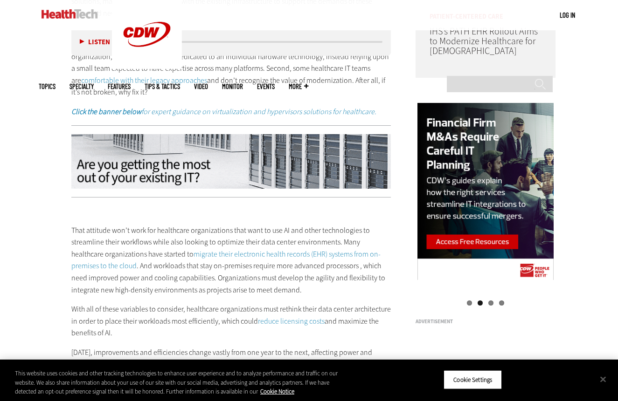  What do you see at coordinates (224, 111) in the screenshot?
I see `a: Click the banner belowfor expert guidance on virtualization and hypervisors solutions for healthc...` at bounding box center [224, 111].